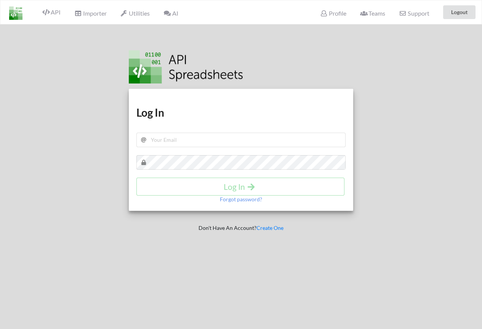  What do you see at coordinates (241, 199) in the screenshot?
I see `p: Forgot password?` at bounding box center [241, 199].